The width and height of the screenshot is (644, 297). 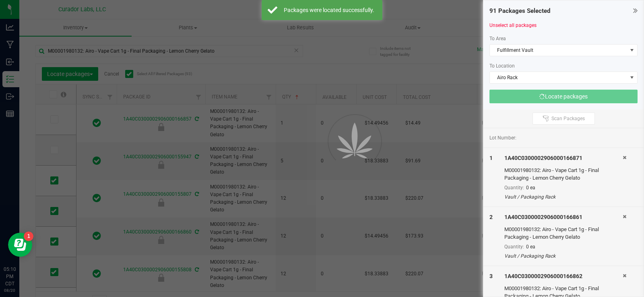 What do you see at coordinates (502, 66) in the screenshot?
I see `span: To Location` at bounding box center [502, 66].